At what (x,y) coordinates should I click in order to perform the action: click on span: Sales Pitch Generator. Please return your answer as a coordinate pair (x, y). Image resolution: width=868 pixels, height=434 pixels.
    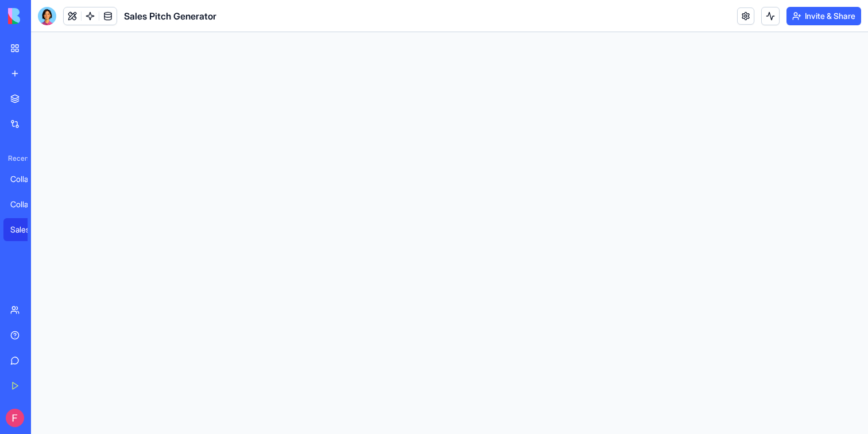
    Looking at the image, I should click on (170, 16).